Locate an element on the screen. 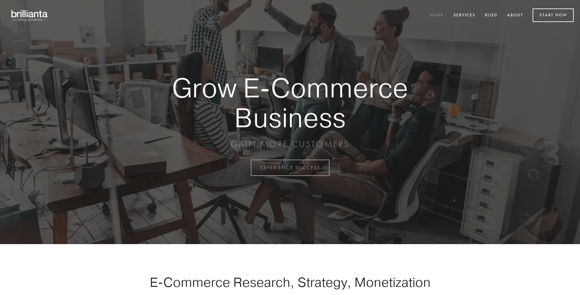  a: Services is located at coordinates (464, 15).